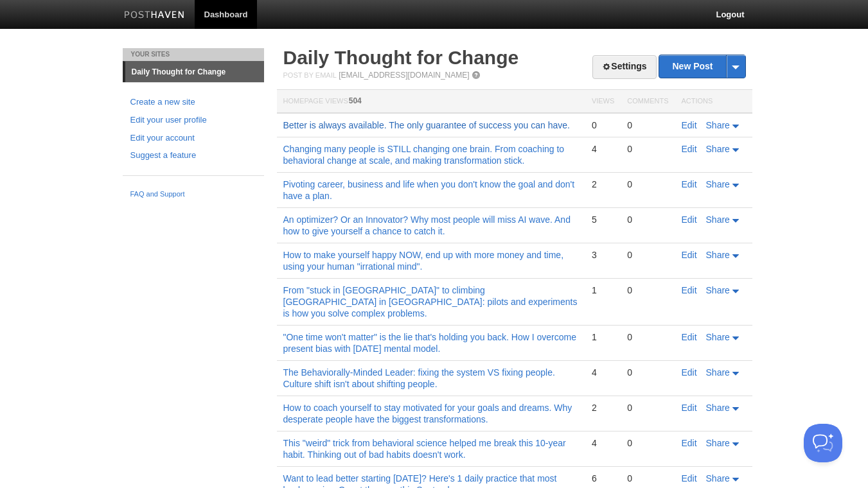 The width and height of the screenshot is (868, 488). I want to click on a: This "weird" trick from behavioral science helped me break this 10-year habit. Thinking out of ba..., so click(424, 449).